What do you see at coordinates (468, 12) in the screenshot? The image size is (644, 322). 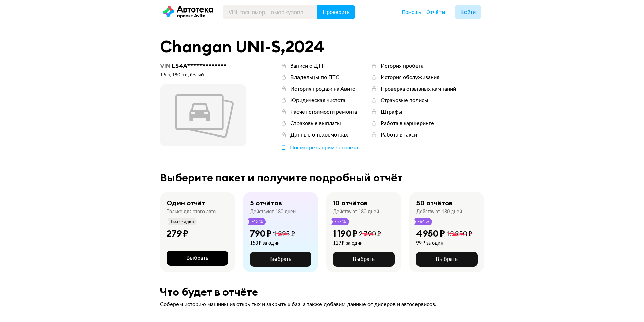 I see `button: Войти` at bounding box center [468, 12].